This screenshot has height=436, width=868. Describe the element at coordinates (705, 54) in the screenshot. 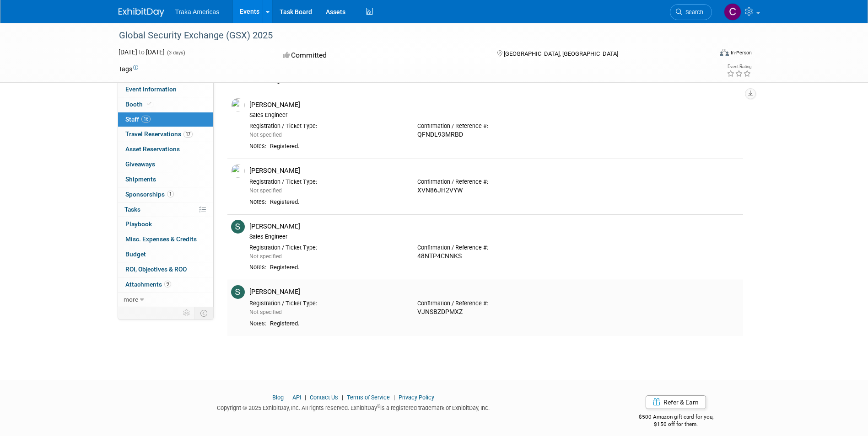

I see `div: Event Format` at that location.